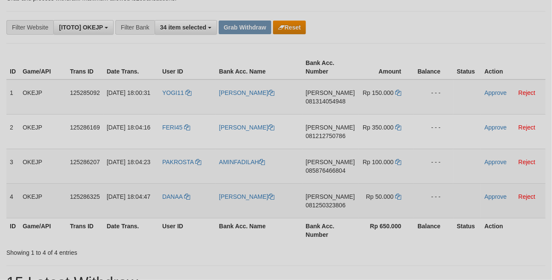 The image size is (552, 280). What do you see at coordinates (176, 196) in the screenshot?
I see `a: DANAA` at bounding box center [176, 196].